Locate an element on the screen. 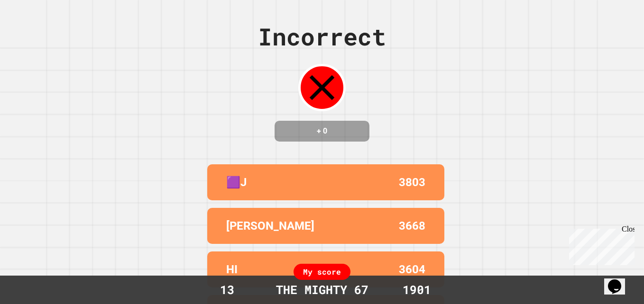  div: My score is located at coordinates (322, 272).